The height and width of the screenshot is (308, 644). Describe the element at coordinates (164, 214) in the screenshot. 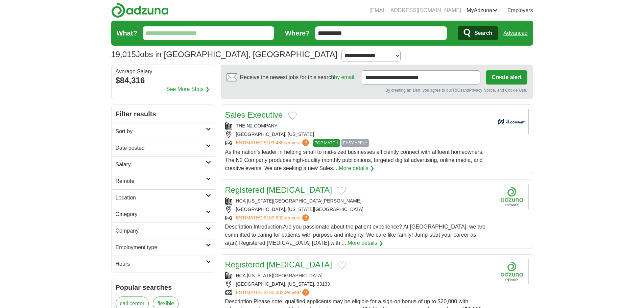

I see `a: Category` at that location.